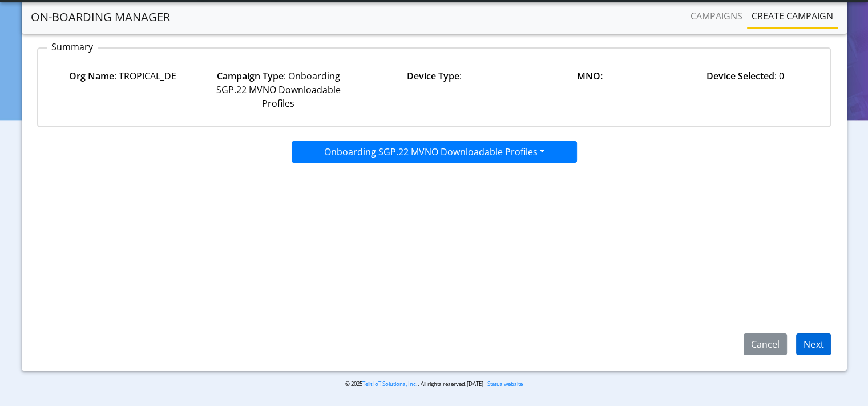 This screenshot has width=868, height=406. Describe the element at coordinates (390, 384) in the screenshot. I see `a: Telit IoT Solutions, Inc.` at that location.